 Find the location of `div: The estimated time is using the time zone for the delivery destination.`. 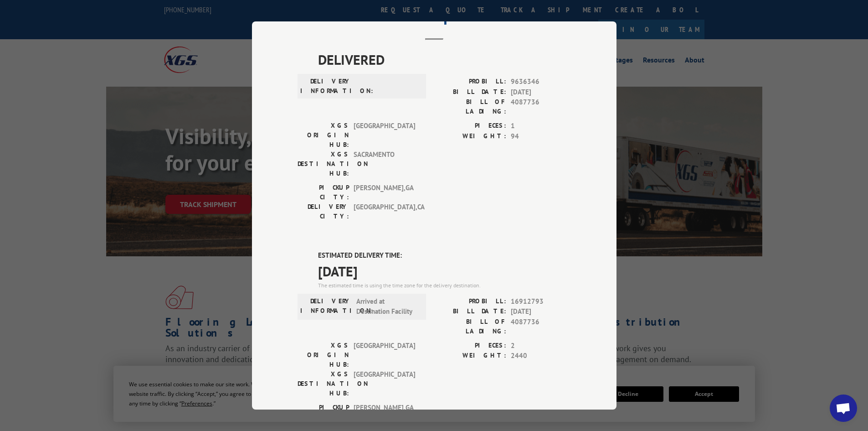

div: The estimated time is using the time zone for the delivery destination. is located at coordinates (444, 285).